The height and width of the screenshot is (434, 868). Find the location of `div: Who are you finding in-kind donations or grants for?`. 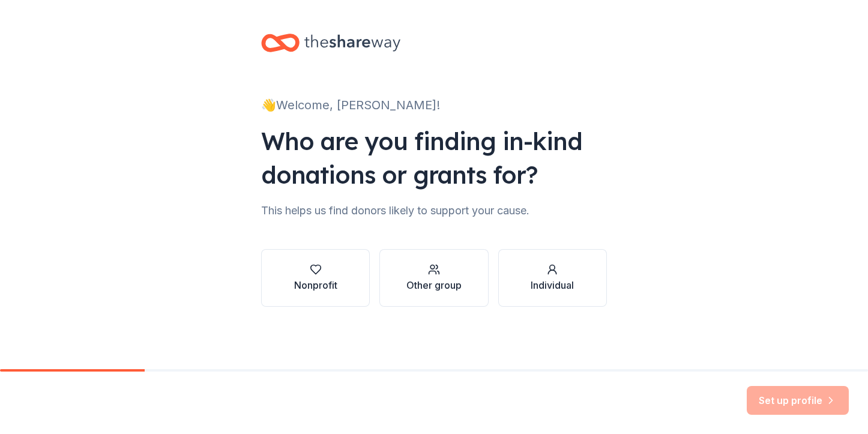

div: Who are you finding in-kind donations or grants for? is located at coordinates (434, 158).